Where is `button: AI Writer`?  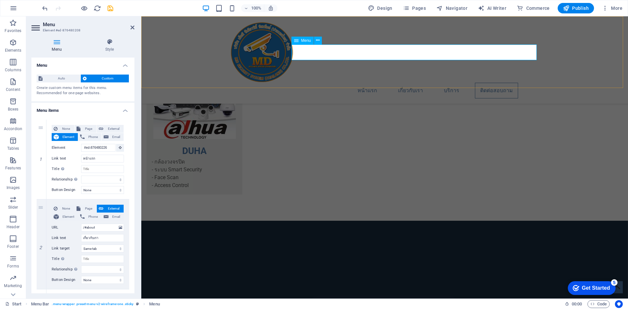 button: AI Writer is located at coordinates (492, 8).